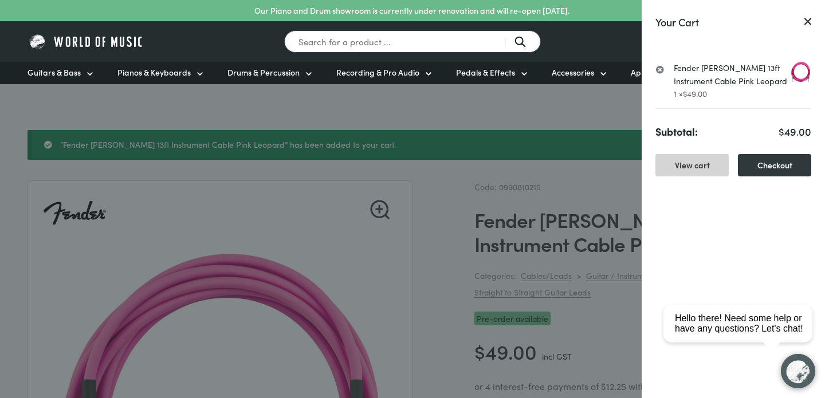 The height and width of the screenshot is (398, 825). What do you see at coordinates (154, 72) in the screenshot?
I see `span: Pianos & Keyboards` at bounding box center [154, 72].